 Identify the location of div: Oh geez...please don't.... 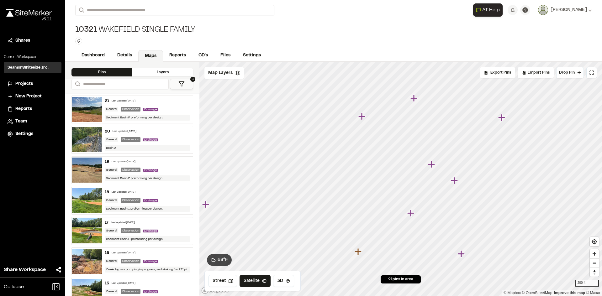
(29, 19).